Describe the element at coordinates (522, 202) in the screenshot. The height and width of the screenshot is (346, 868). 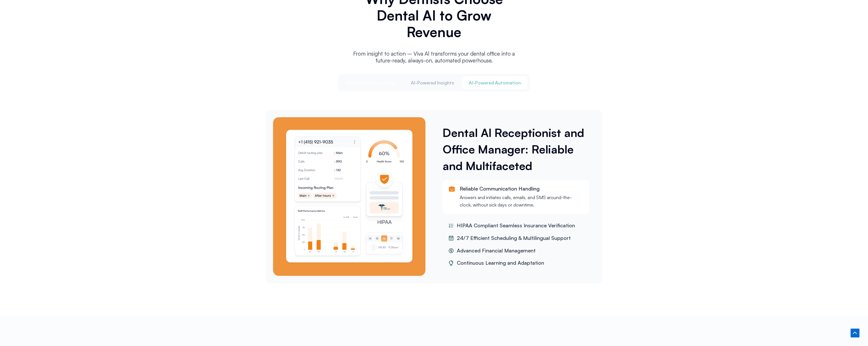
I see `p: Answers and initiates calls, emails, and SMS around-the- clock, without sick days or downtime.` at that location.